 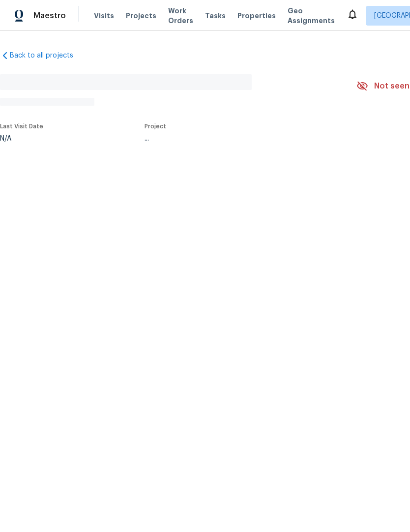 What do you see at coordinates (180, 16) in the screenshot?
I see `span: Work Orders` at bounding box center [180, 16].